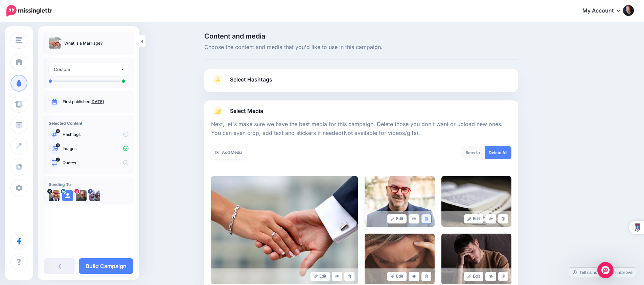 The height and width of the screenshot is (285, 644). What do you see at coordinates (81, 196) in the screenshot?
I see `img: 148610272_5061836387221777_4529192034399981611_n-bsa99570.jpg` at bounding box center [81, 196].